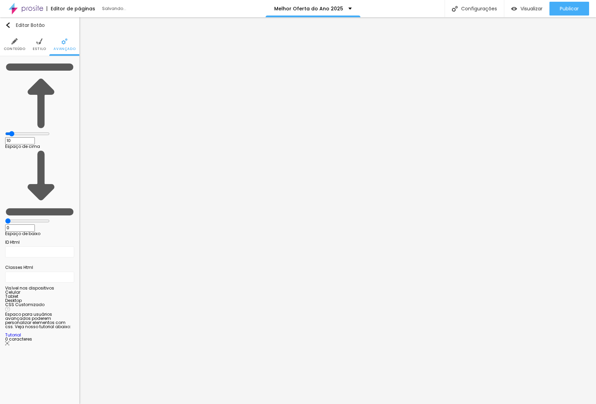  I want to click on span: Visualizar, so click(531, 9).